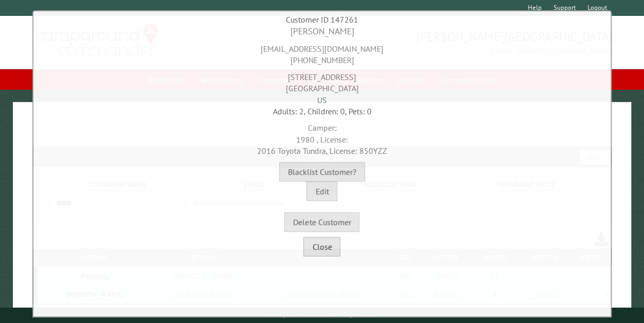  Describe the element at coordinates (322, 19) in the screenshot. I see `div: Customer ID 147261` at that location.